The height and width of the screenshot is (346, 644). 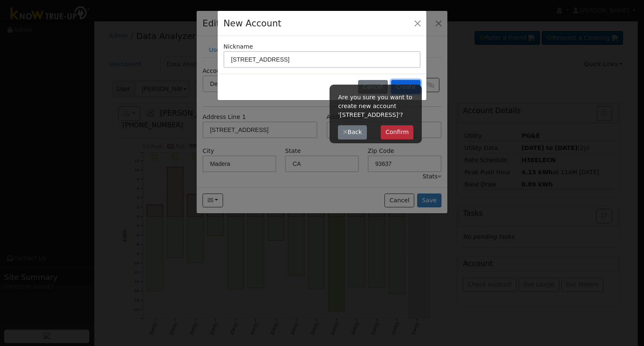 I want to click on button: Cancel, so click(x=373, y=87).